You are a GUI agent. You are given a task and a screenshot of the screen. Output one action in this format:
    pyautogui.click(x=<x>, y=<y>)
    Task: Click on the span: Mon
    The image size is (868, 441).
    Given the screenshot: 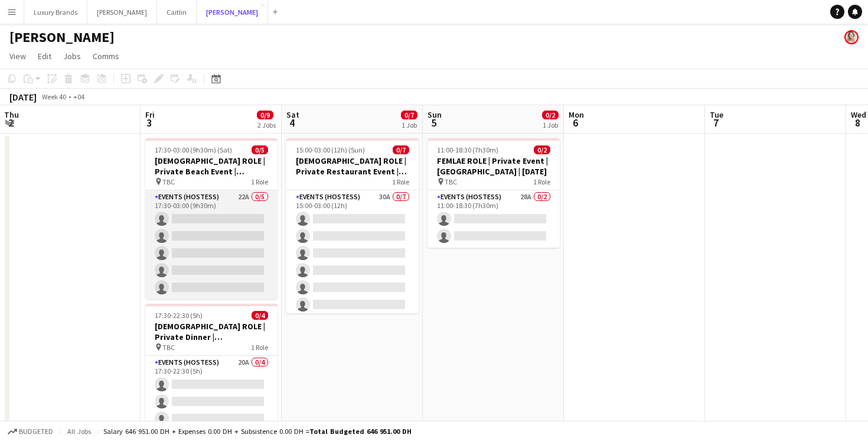 What is the action you would take?
    pyautogui.click(x=577, y=115)
    